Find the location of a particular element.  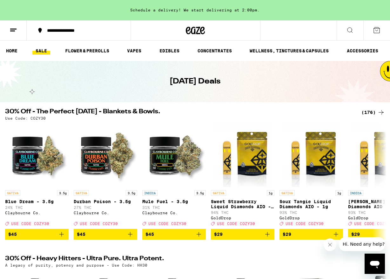

a: (16) is located at coordinates (374, 259).